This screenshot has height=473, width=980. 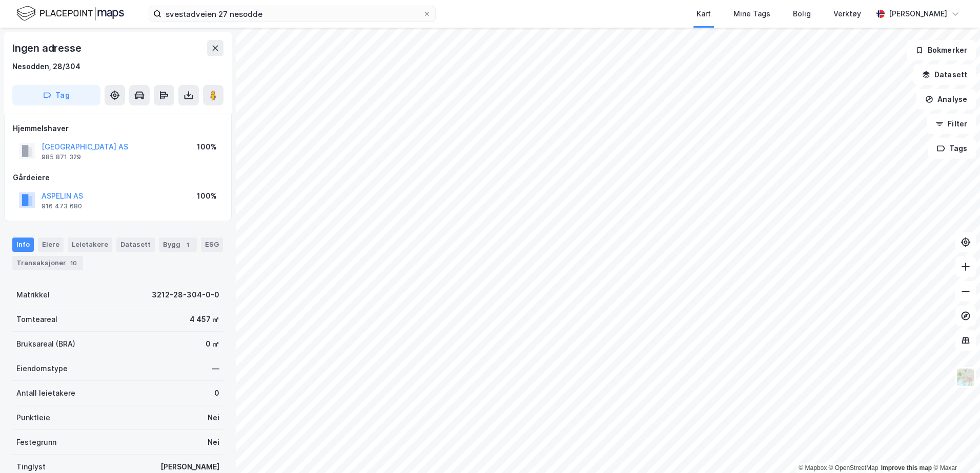 What do you see at coordinates (36, 442) in the screenshot?
I see `div: Festegrunn` at bounding box center [36, 442].